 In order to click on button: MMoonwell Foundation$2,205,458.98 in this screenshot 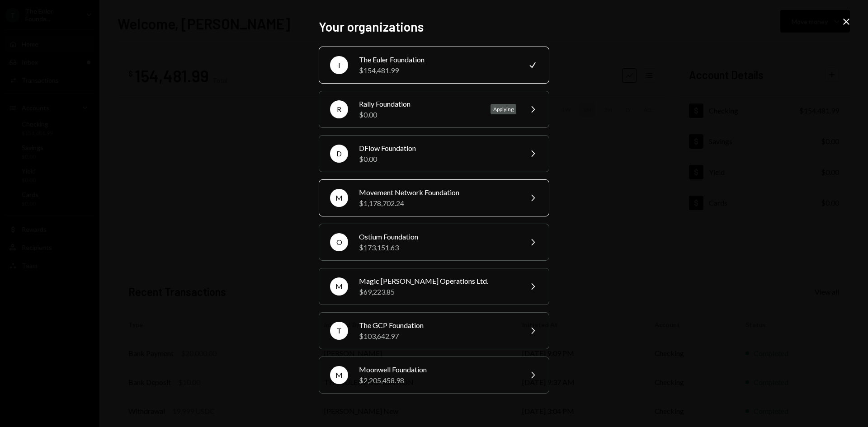, I will do `click(434, 375)`.